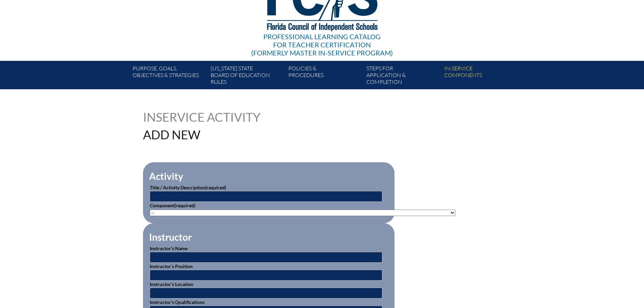 The image size is (644, 308). Describe the element at coordinates (166, 176) in the screenshot. I see `legend: Activity` at that location.